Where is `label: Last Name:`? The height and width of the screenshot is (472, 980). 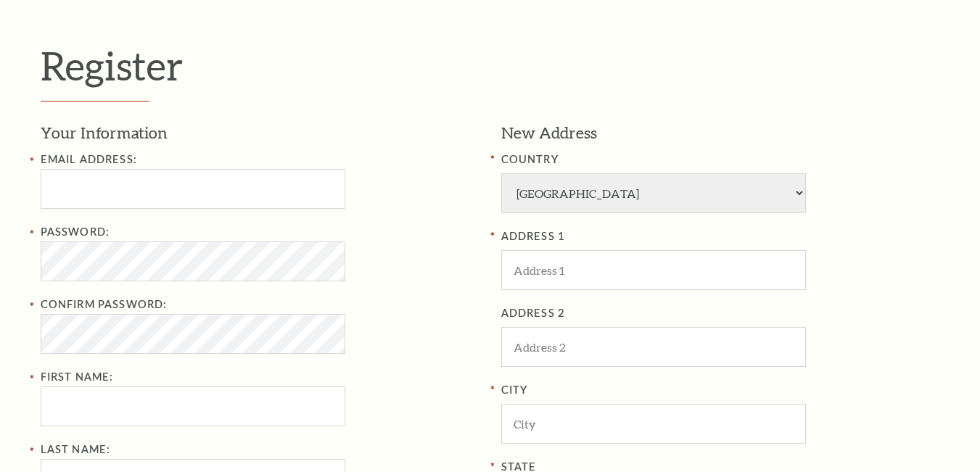
label: Last Name: is located at coordinates (75, 449).